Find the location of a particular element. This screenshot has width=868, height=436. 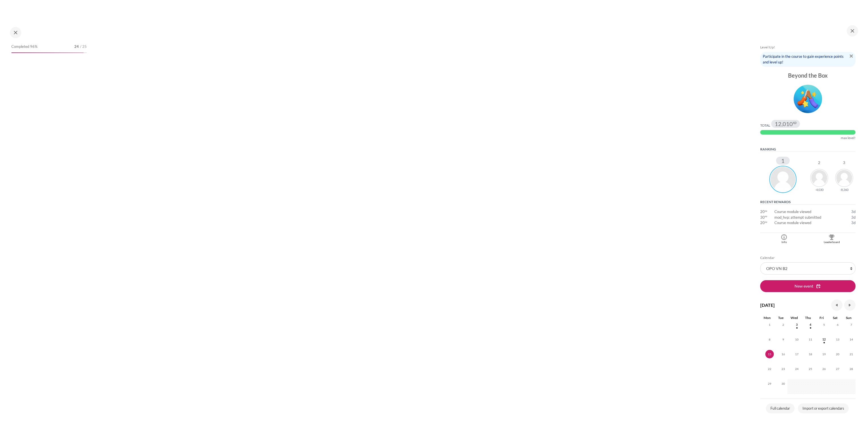

span: Sat is located at coordinates (835, 317).